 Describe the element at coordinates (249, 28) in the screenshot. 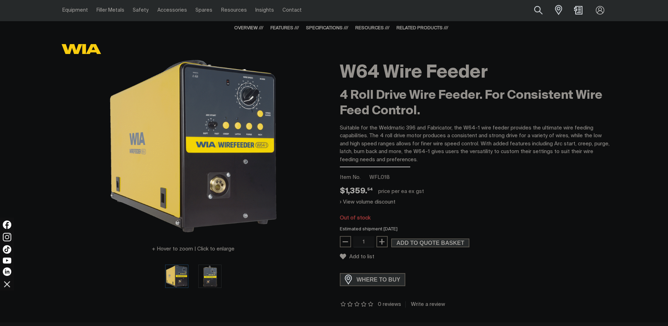

I see `a: OVERVIEW ///` at that location.